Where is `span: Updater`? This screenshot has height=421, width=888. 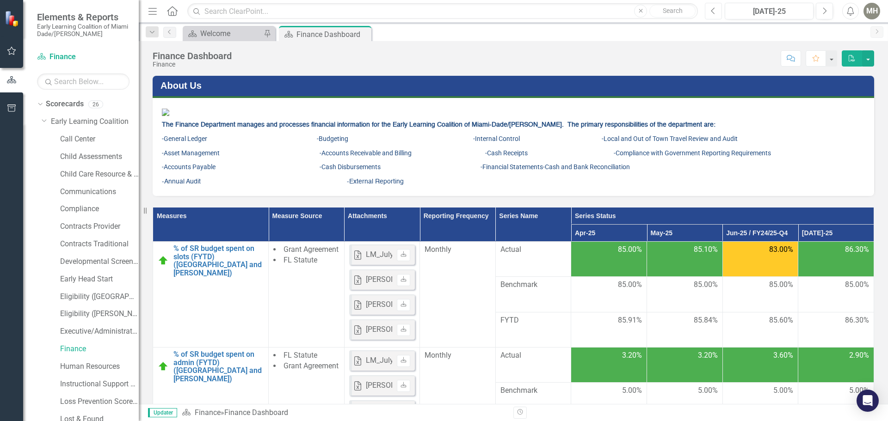 span: Updater is located at coordinates (162, 413).